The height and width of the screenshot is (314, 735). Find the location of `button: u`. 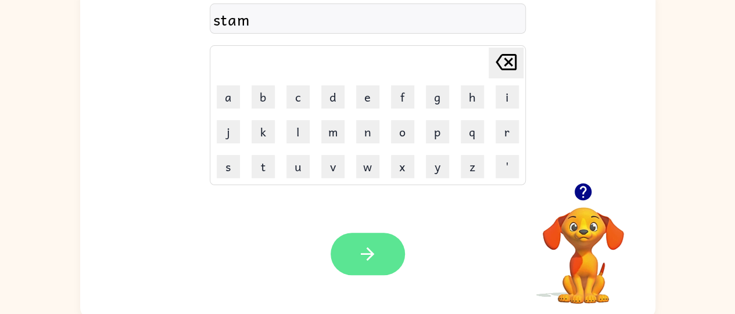

button: u is located at coordinates (298, 167).